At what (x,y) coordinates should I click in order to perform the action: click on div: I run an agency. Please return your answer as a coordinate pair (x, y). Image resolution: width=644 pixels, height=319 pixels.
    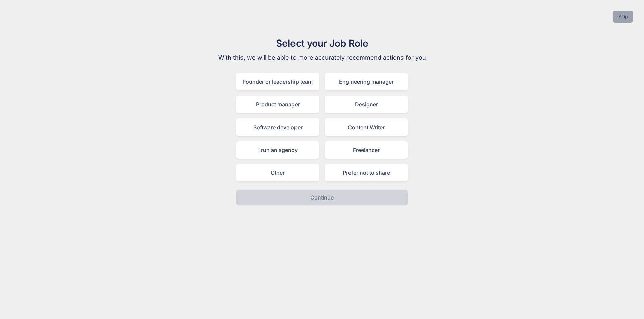
    Looking at the image, I should click on (278, 150).